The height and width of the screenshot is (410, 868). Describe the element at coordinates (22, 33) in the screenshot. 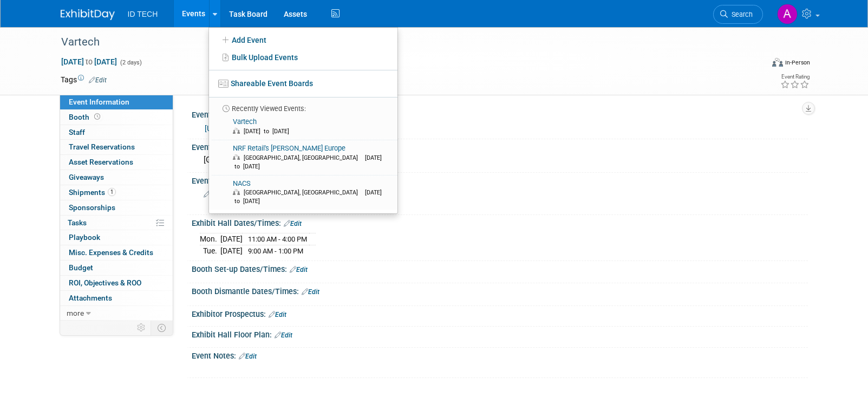

I see `img: website_grey.svg` at that location.